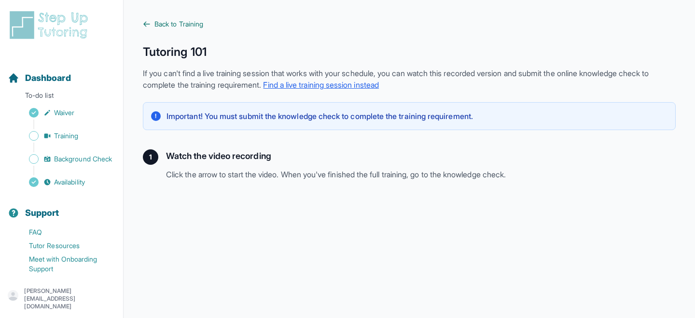  What do you see at coordinates (409, 24) in the screenshot?
I see `a: Back to Training` at bounding box center [409, 24].